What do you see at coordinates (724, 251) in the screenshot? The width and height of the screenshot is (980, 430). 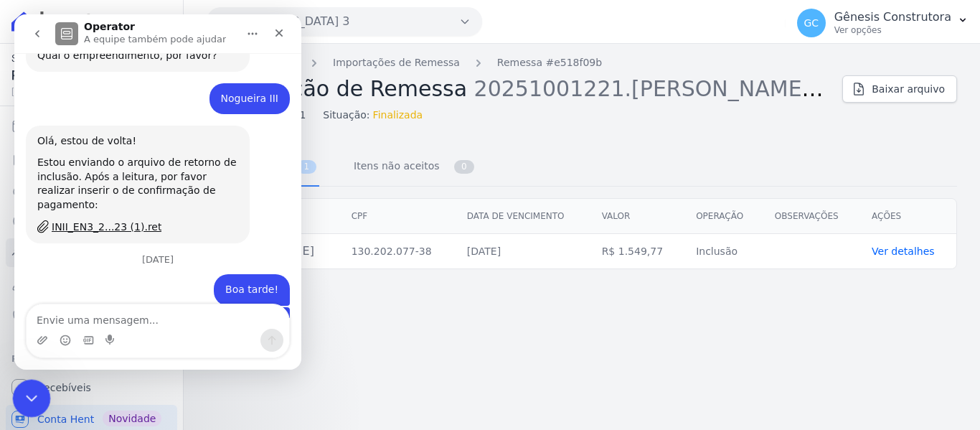 I see `td: Inclusão` at bounding box center [724, 251].